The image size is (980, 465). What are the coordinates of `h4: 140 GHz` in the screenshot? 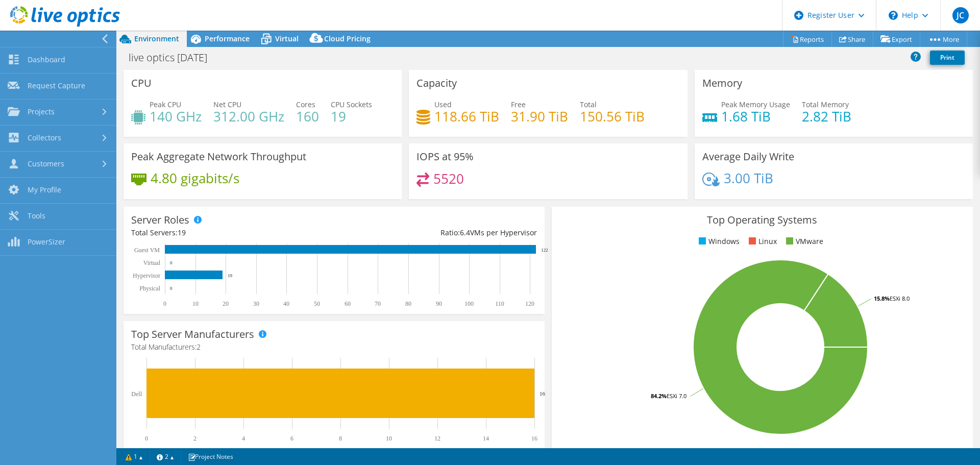 It's located at (176, 116).